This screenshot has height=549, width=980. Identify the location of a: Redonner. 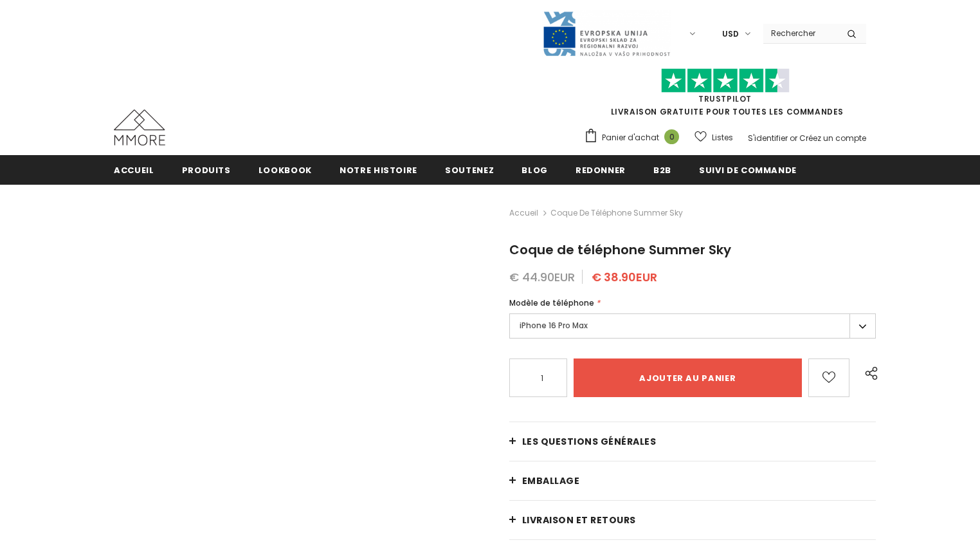
(601, 169).